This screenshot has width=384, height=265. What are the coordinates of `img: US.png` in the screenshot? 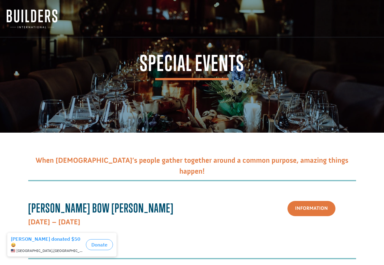 It's located at (13, 21).